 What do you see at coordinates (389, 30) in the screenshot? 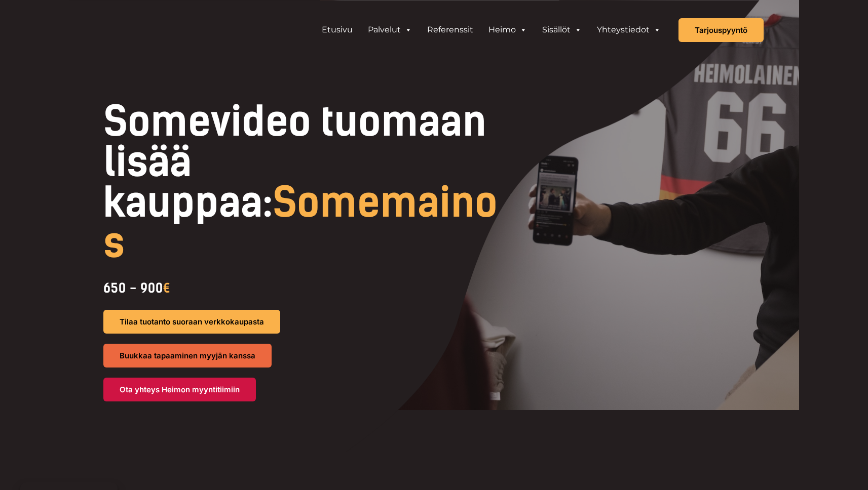
I see `a: Palvelut` at bounding box center [389, 30].